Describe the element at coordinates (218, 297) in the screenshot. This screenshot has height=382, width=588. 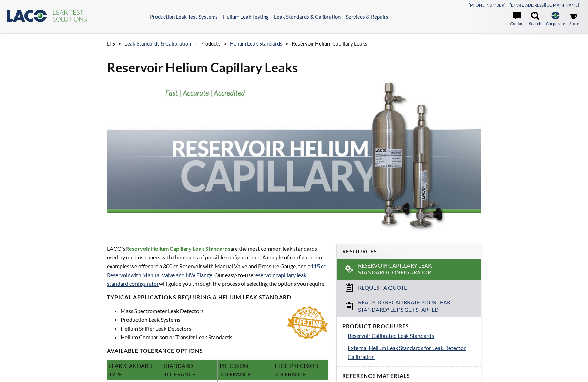
I see `h4: Typical applications requiring a helium leak standard` at that location.